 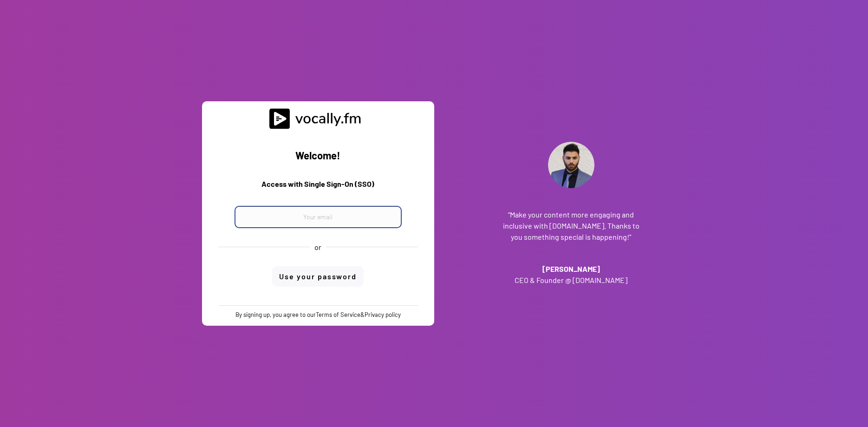 I want to click on h3: Access with Single Sign-On (SSO), so click(x=318, y=187).